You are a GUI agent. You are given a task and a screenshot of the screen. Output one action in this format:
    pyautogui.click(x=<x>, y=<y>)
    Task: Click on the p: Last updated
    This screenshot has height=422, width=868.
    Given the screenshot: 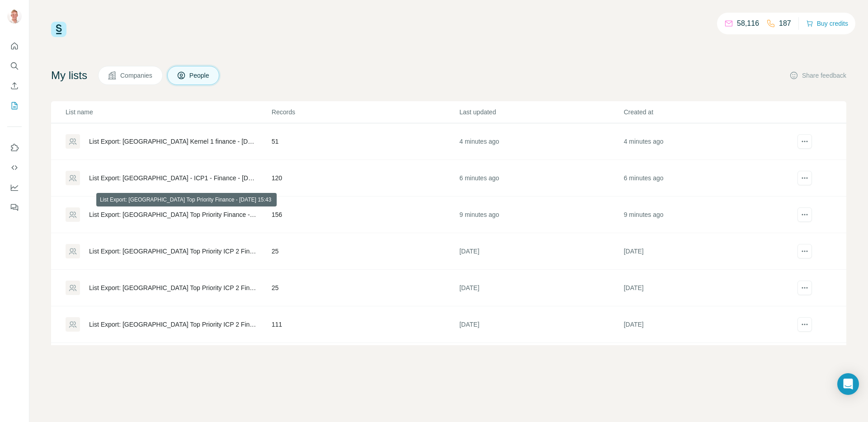 What is the action you would take?
    pyautogui.click(x=541, y=112)
    